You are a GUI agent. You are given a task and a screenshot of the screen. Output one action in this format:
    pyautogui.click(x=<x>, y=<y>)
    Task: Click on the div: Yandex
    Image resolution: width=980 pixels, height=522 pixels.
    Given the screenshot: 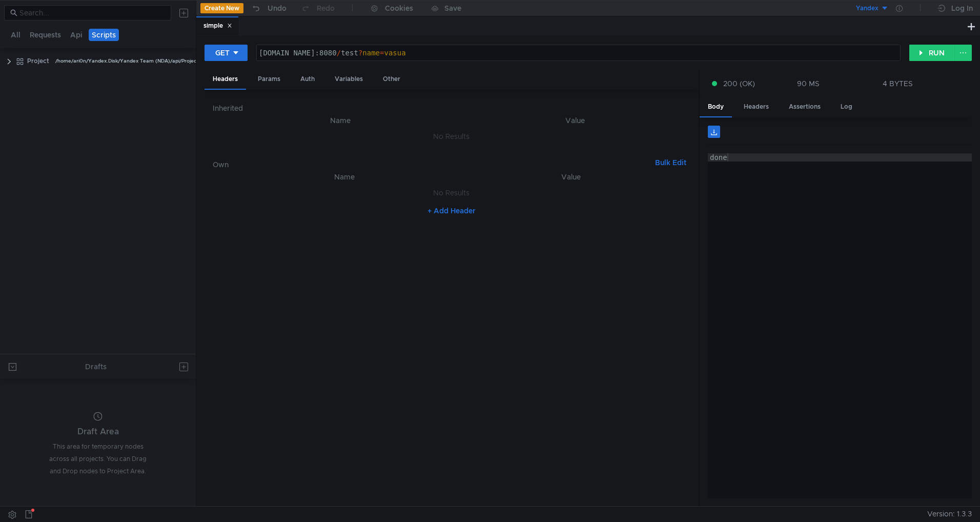 What is the action you would take?
    pyautogui.click(x=867, y=8)
    